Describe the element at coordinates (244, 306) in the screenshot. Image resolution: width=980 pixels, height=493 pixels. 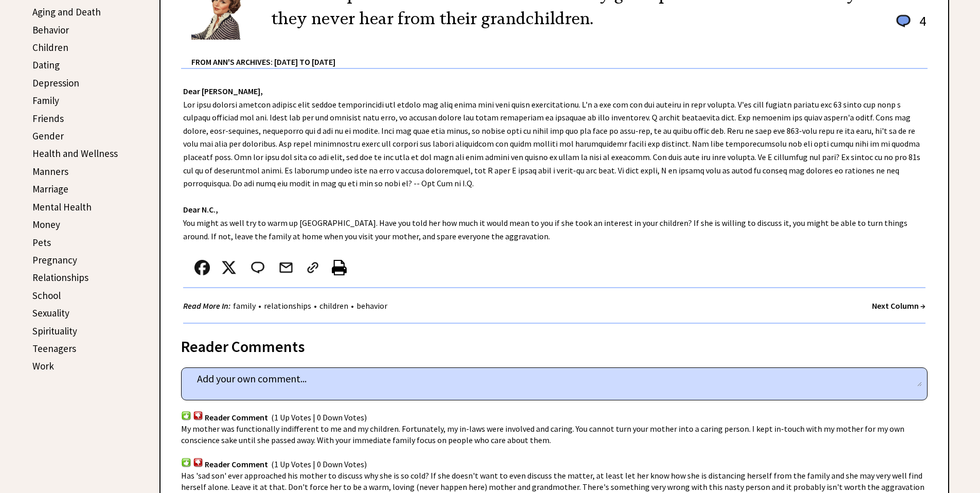
I see `a: family` at that location.